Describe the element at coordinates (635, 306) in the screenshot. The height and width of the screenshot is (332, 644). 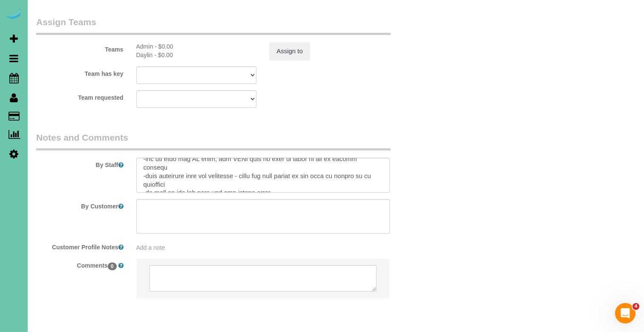
I see `span: 4` at that location.